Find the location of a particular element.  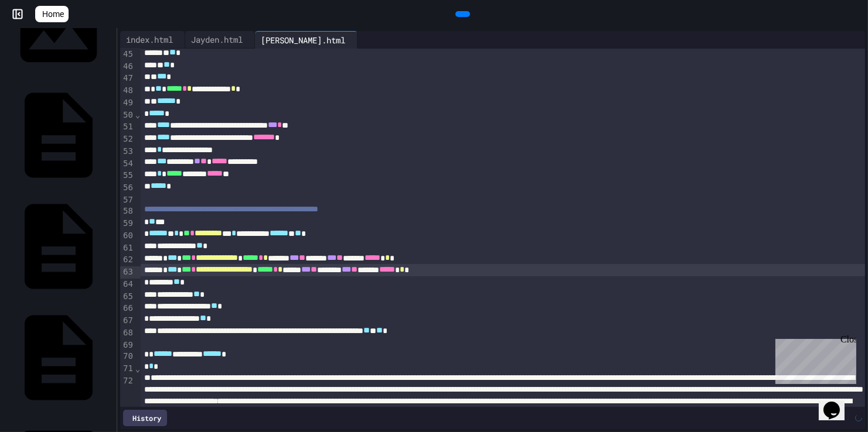

div: 47 is located at coordinates (127, 79).